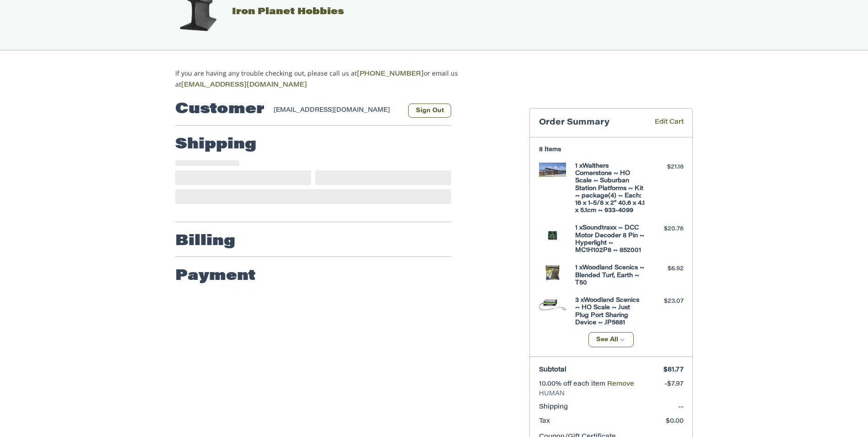  What do you see at coordinates (610, 188) in the screenshot?
I see `h4: 1 x Walthers Cornerstone ~ HO Scale ~ Suburban Station Platforms ~ Kit ~ package(4) ~ Each: 16 x ...` at bounding box center [610, 188].